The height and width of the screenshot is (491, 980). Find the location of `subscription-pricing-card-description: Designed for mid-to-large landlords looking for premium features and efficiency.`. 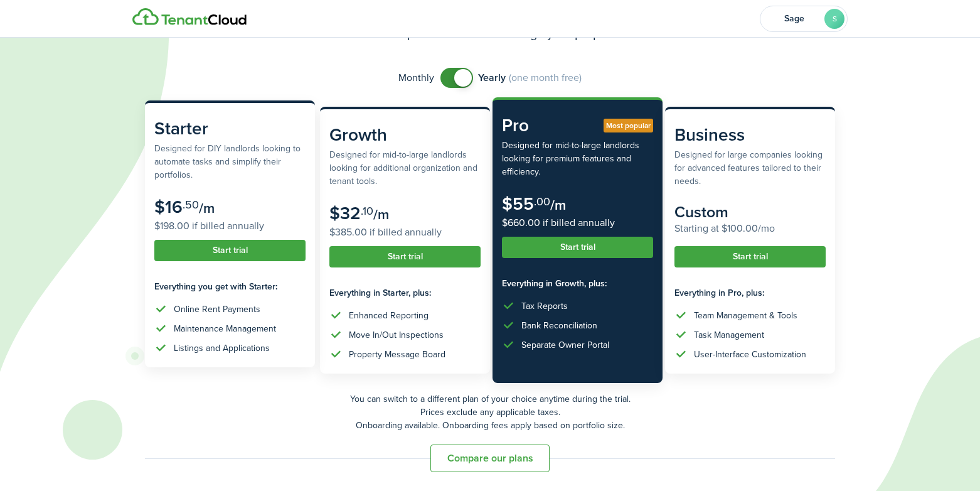

subscription-pricing-card-description: Designed for mid-to-large landlords looking for premium features and efficiency. is located at coordinates (577, 158).